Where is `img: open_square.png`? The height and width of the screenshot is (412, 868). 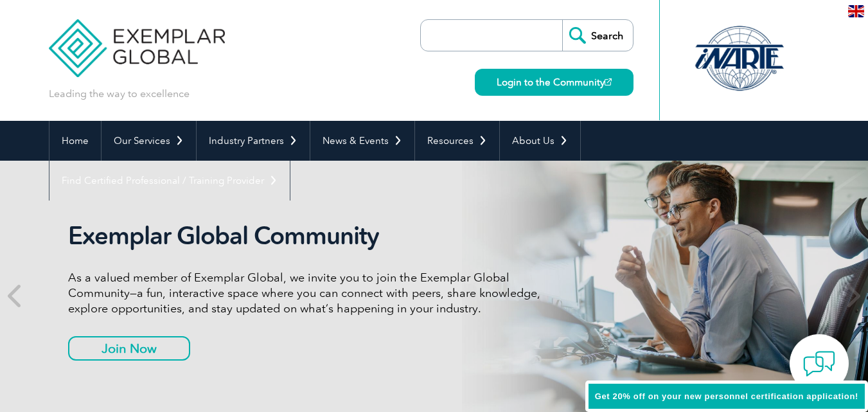
img: open_square.png is located at coordinates (608, 82).